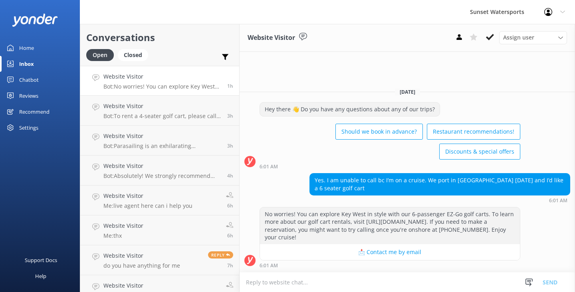 Image resolution: width=575 pixels, height=292 pixels. I want to click on a: Website VisitorBot:Parasailing is an exhilarating experience where you'll soar up to 300 feet in ..., so click(160, 141).